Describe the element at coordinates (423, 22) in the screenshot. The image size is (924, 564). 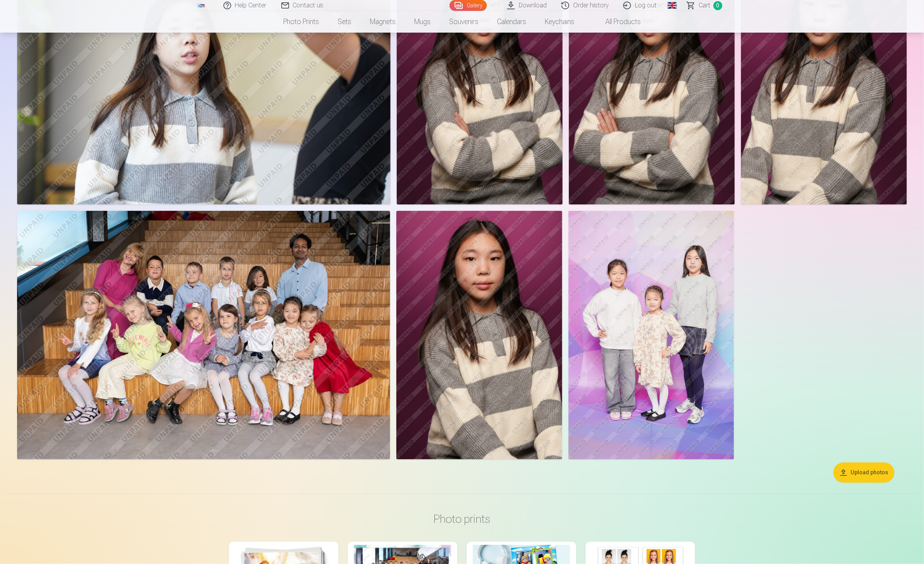
I see `a: Mugs` at that location.